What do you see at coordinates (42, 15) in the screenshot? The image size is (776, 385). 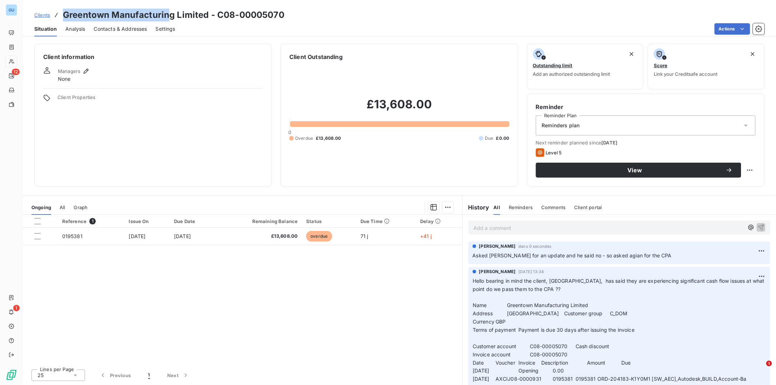 I see `a: Clients` at bounding box center [42, 15].